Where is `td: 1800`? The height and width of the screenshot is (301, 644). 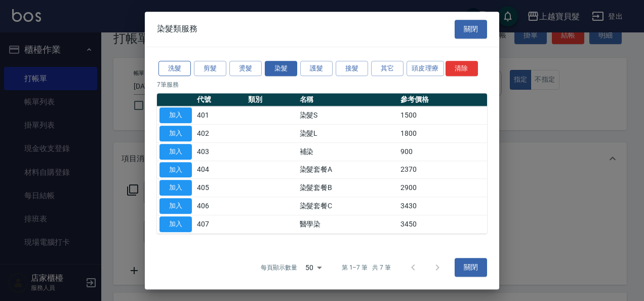 td: 1800 is located at coordinates (442, 134).